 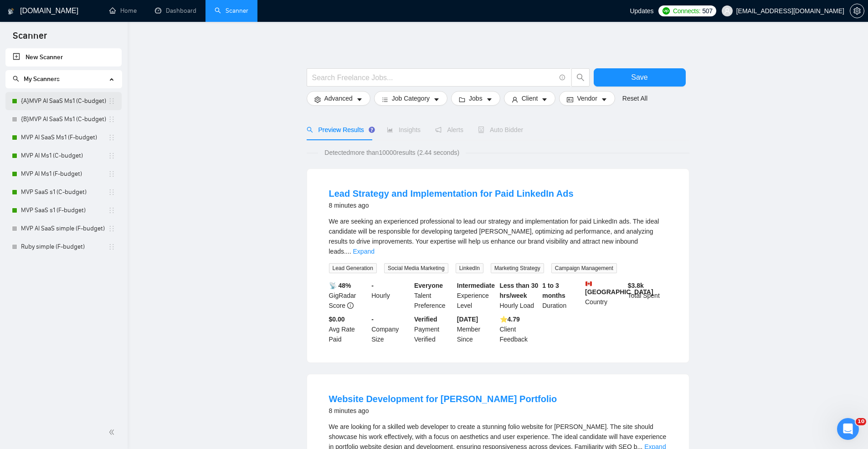 I want to click on span: Social Media Marketing, so click(x=416, y=268).